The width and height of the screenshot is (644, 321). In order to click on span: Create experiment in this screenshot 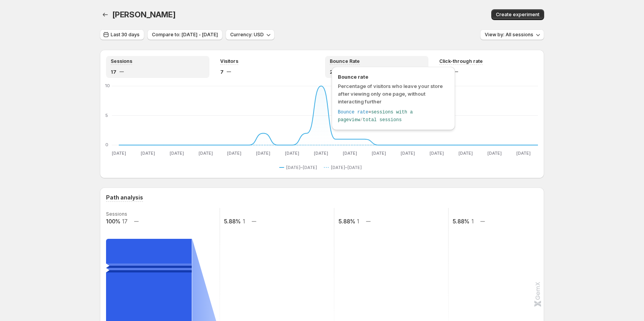, I will do `click(517, 15)`.